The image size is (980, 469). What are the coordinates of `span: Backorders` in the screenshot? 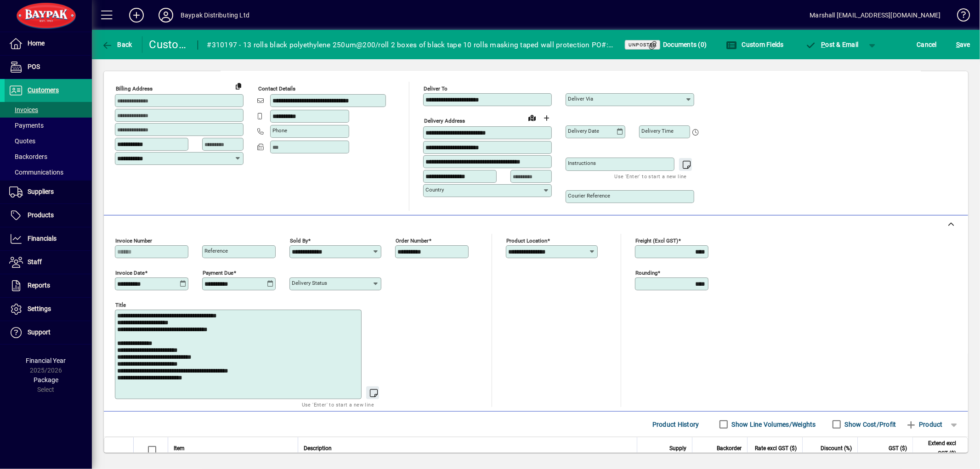 It's located at (28, 157).